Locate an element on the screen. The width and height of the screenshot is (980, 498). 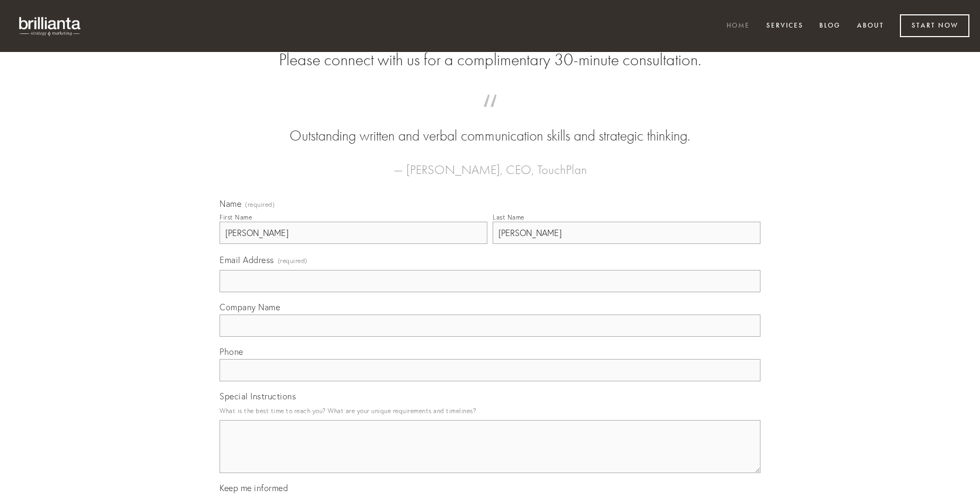
span: Phone is located at coordinates (232, 352).